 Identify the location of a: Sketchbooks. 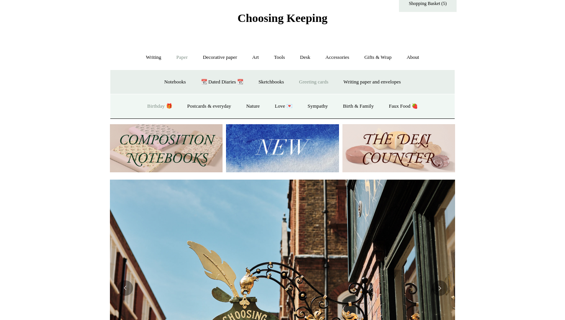
(271, 82).